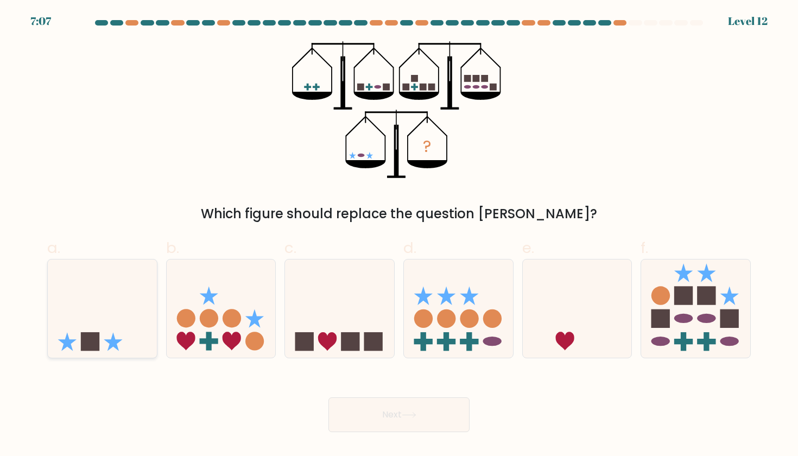 This screenshot has height=456, width=798. Describe the element at coordinates (173, 247) in the screenshot. I see `span: b.` at that location.